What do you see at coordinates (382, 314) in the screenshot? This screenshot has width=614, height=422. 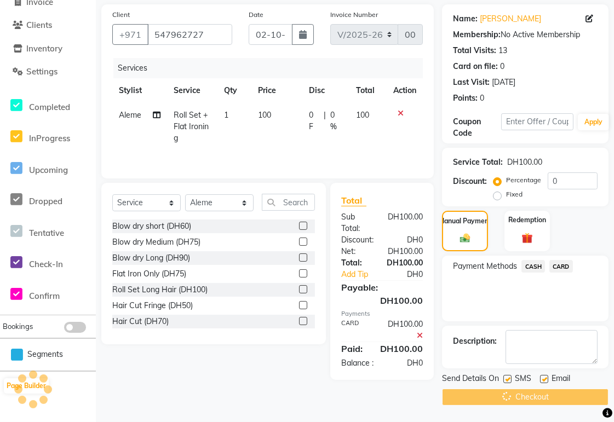 I see `div: Payments` at bounding box center [382, 314].